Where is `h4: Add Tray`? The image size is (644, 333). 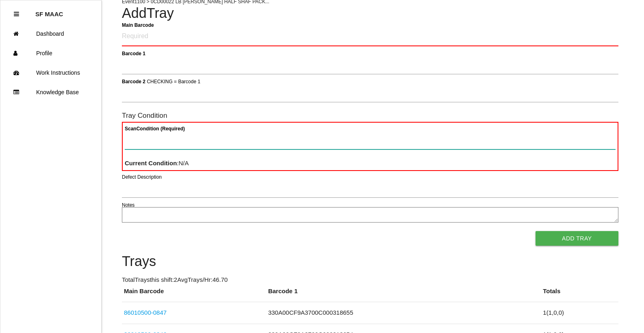 h4: Add Tray is located at coordinates (370, 14).